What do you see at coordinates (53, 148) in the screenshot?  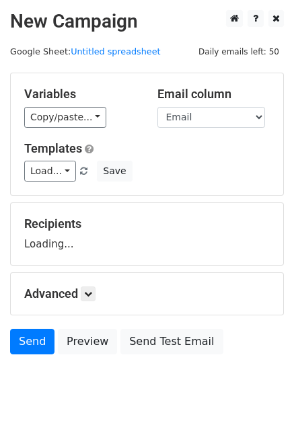 I see `a: Templates` at bounding box center [53, 148].